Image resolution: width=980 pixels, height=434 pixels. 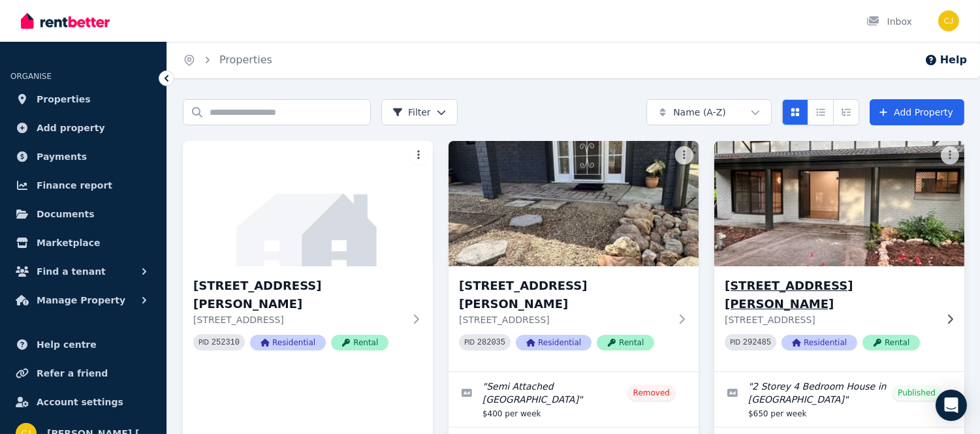 I want to click on span: ORGANISE, so click(x=31, y=76).